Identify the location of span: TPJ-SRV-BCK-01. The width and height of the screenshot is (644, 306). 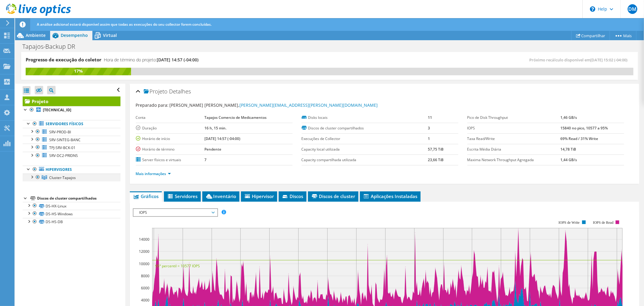
(63, 147).